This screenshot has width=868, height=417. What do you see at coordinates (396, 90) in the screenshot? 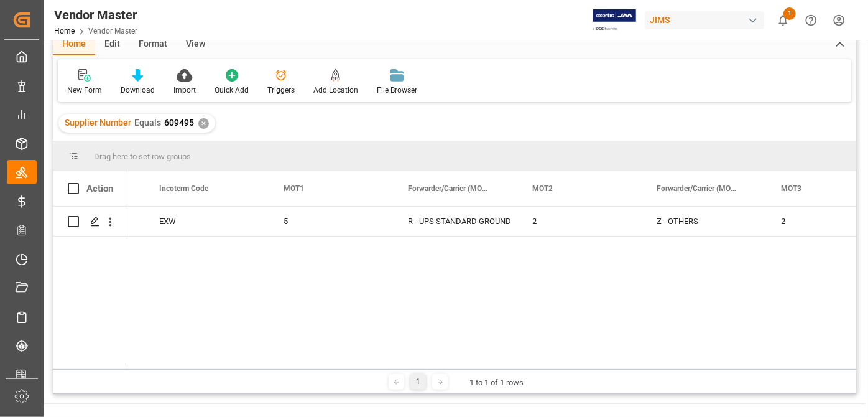
I see `div: File Browser` at bounding box center [396, 90].